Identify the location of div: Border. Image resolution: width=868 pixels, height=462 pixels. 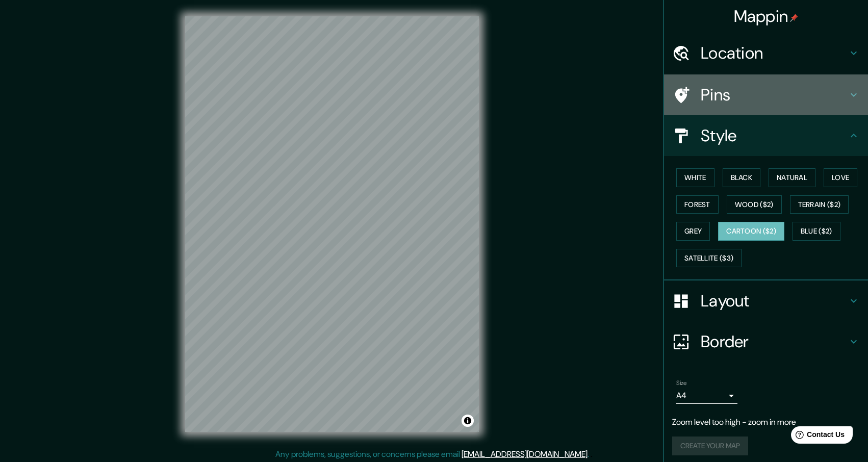
(766, 342).